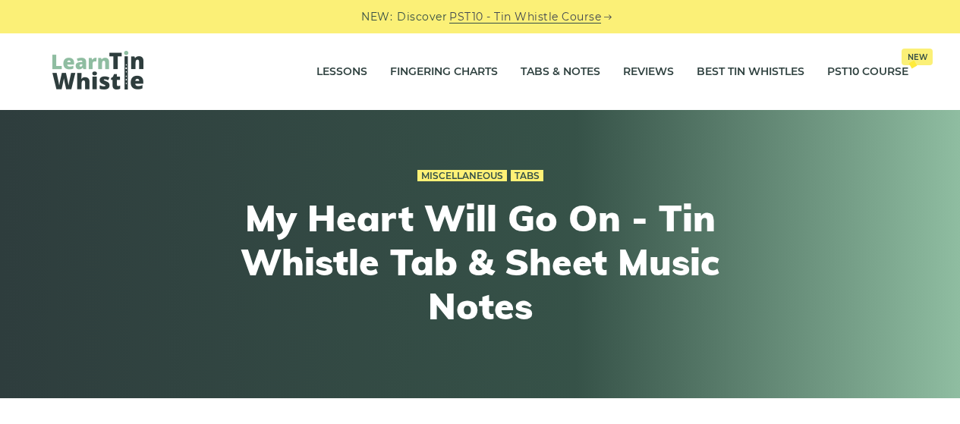 Image resolution: width=960 pixels, height=424 pixels. I want to click on a: Miscellaneous, so click(462, 176).